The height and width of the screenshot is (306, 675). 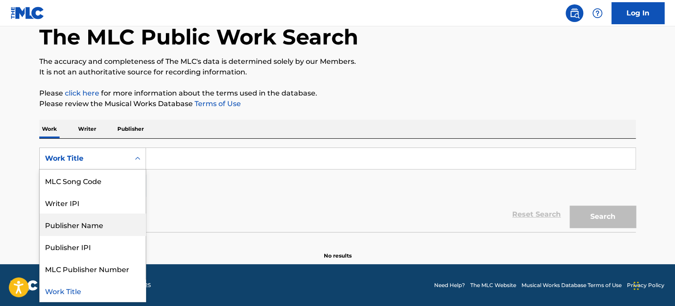 What do you see at coordinates (636, 286) in the screenshot?
I see `div: Drag` at bounding box center [636, 286].